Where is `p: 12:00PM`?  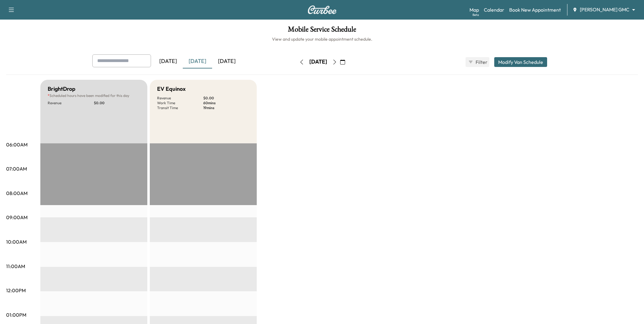
p: 12:00PM is located at coordinates (16, 290).